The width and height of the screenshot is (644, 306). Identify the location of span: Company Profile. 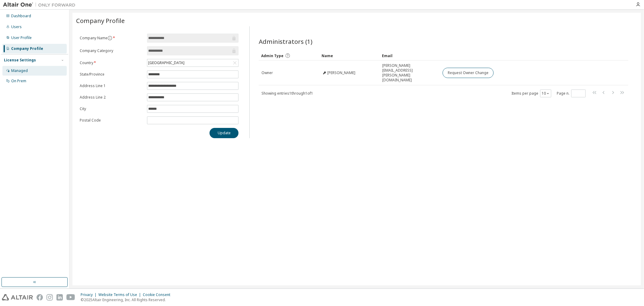
(100, 20).